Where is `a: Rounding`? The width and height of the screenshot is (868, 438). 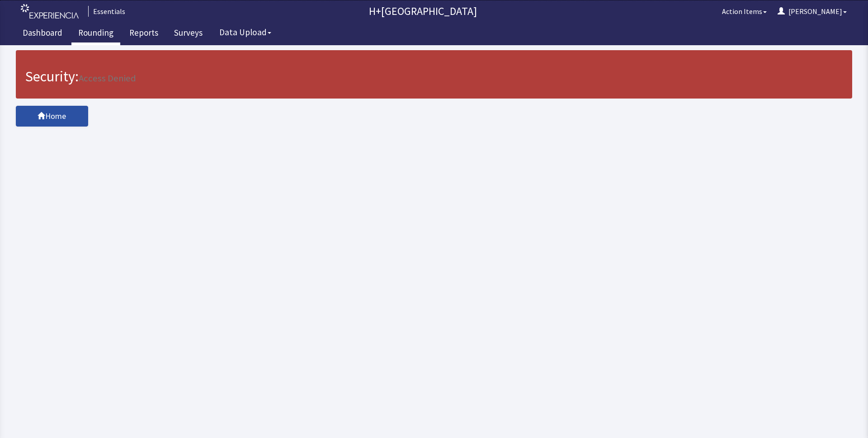 a: Rounding is located at coordinates (96, 34).